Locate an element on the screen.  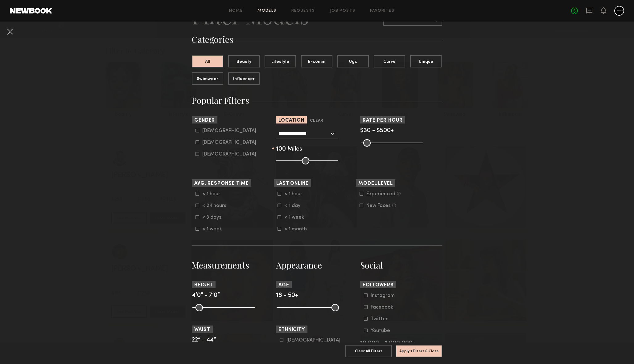
div: Twitter is located at coordinates (382, 319).